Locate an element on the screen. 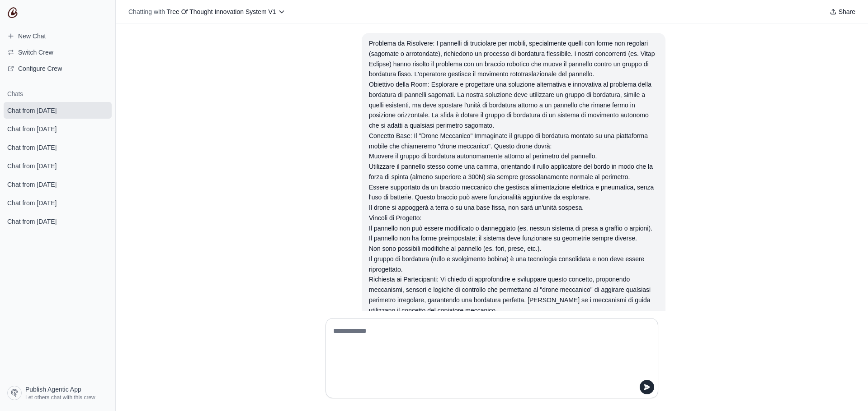  img: CrewAI Logo is located at coordinates (13, 13).